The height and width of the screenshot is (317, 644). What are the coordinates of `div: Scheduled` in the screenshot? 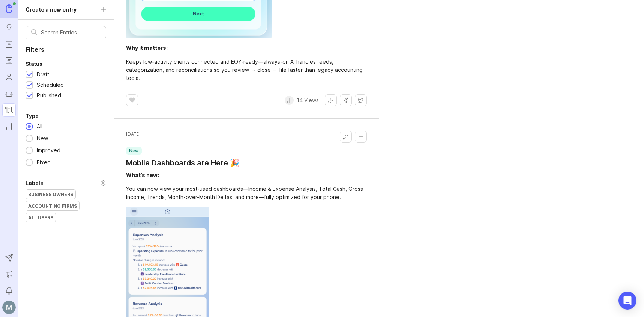 It's located at (50, 85).